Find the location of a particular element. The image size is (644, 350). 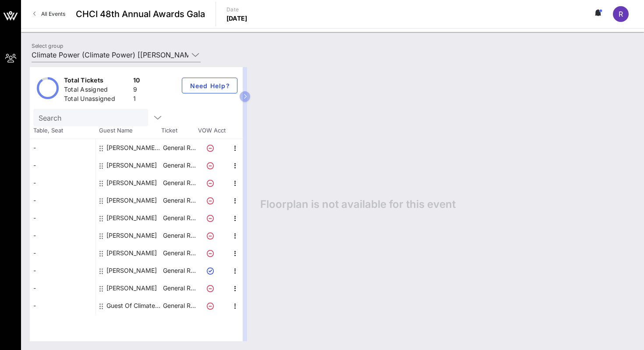

span: All Events is located at coordinates (53, 13).